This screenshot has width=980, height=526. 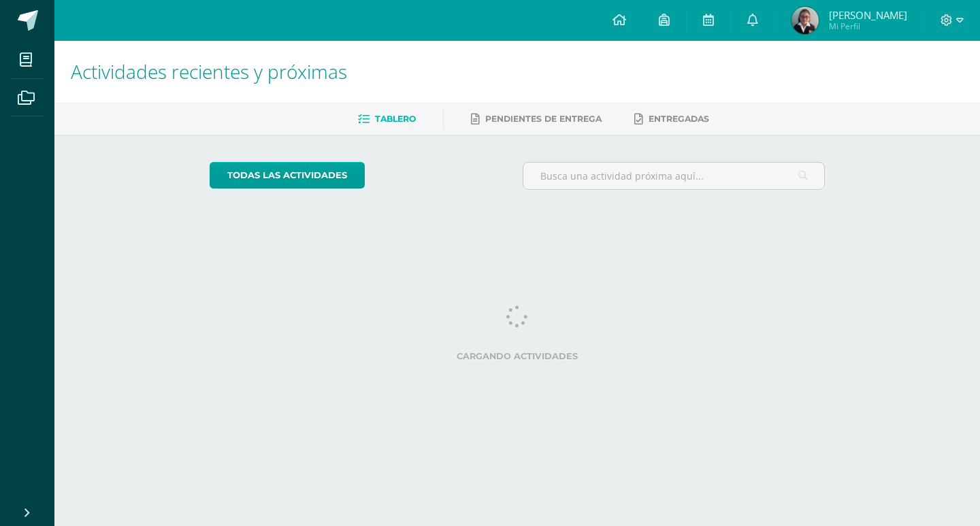 I want to click on span: Entregadas, so click(x=678, y=119).